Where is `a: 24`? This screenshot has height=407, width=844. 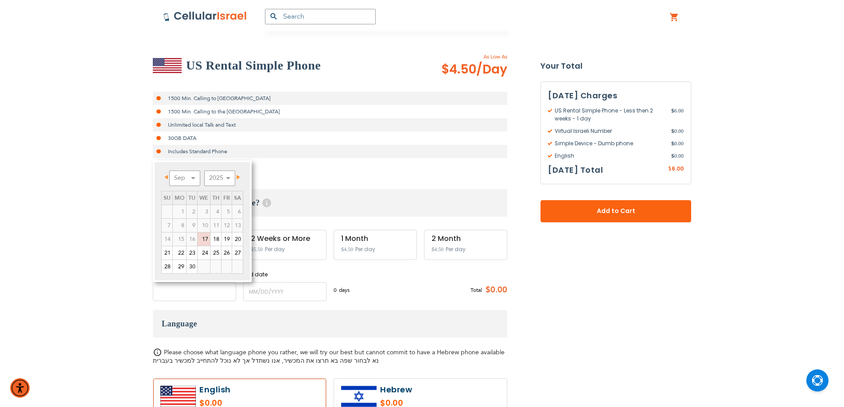 a: 24 is located at coordinates (204, 253).